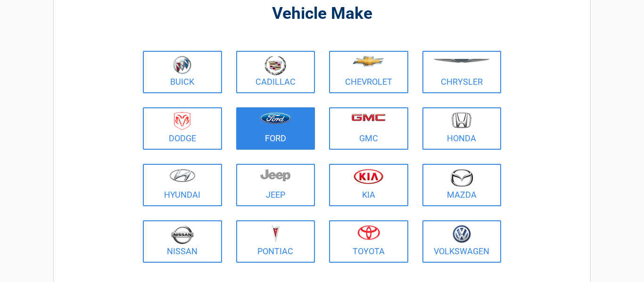 Image resolution: width=644 pixels, height=282 pixels. I want to click on a: Kia, so click(368, 185).